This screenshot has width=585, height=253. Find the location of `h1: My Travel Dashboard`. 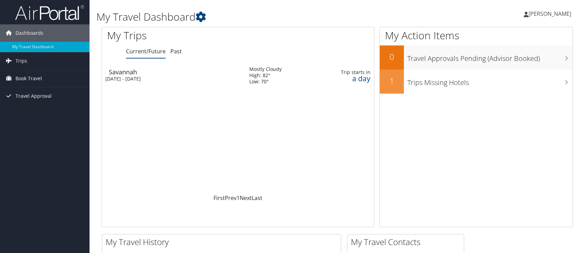

h1: My Travel Dashboard is located at coordinates (257, 17).